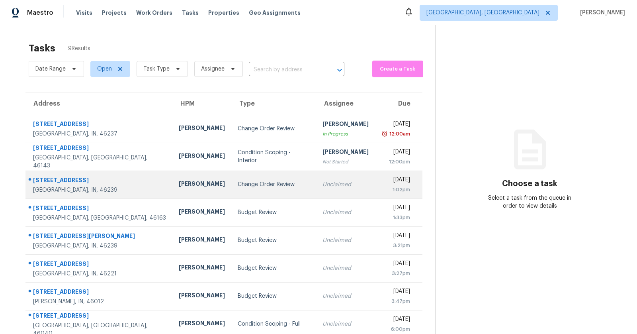  What do you see at coordinates (398, 69) in the screenshot?
I see `span: Create a Task` at bounding box center [398, 69].